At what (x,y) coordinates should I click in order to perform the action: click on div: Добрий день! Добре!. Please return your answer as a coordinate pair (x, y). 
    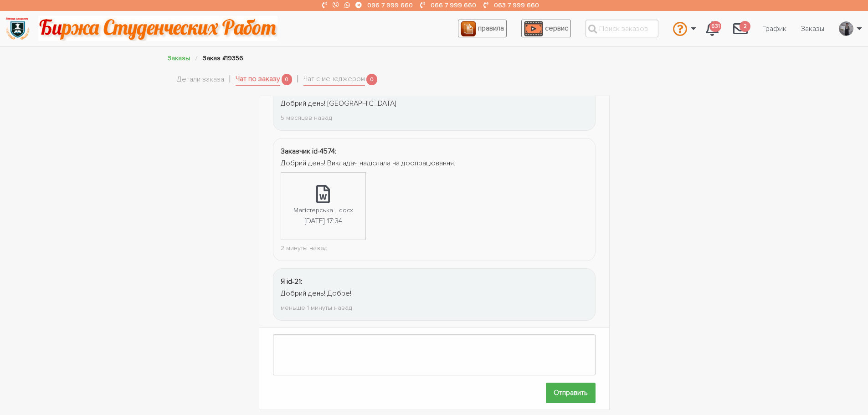
    Looking at the image, I should click on (434, 294).